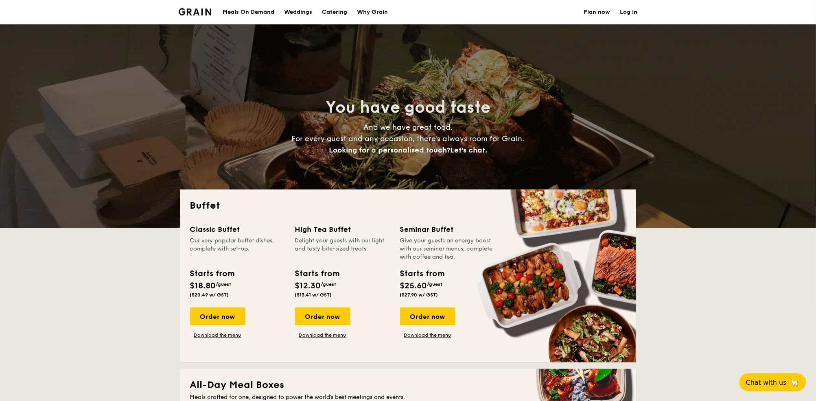 The image size is (816, 401). I want to click on button: Chat with us🦙, so click(773, 383).